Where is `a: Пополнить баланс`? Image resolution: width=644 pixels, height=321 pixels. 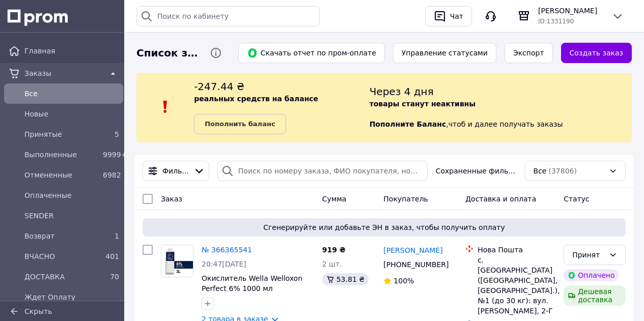 a: Пополнить баланс is located at coordinates (240, 124).